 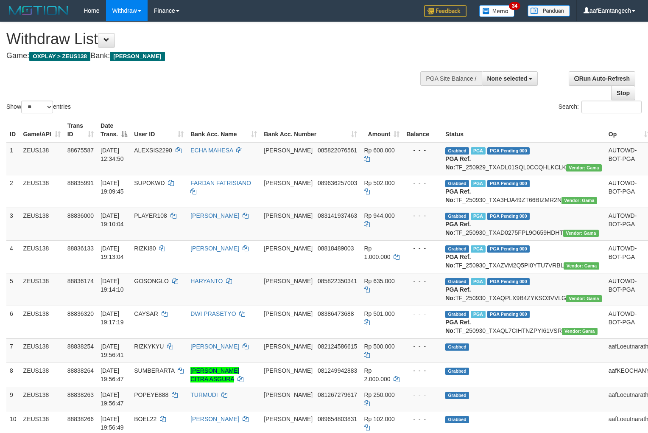 What do you see at coordinates (379, 419) in the screenshot?
I see `span: Rp 102.000` at bounding box center [379, 419].